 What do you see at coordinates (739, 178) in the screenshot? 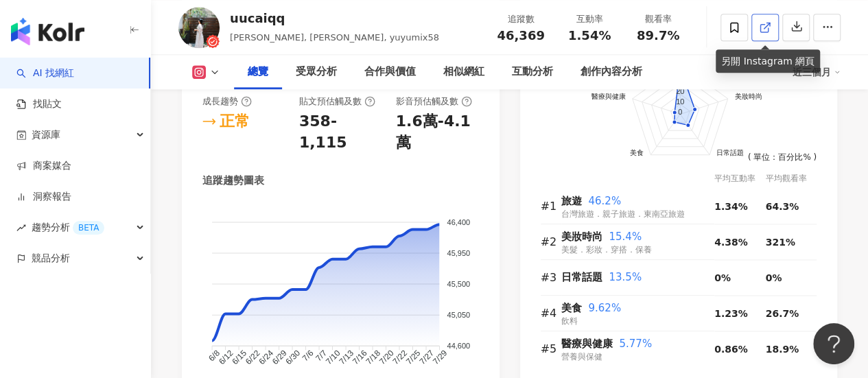
I see `div: 平均互動率` at bounding box center [739, 178].